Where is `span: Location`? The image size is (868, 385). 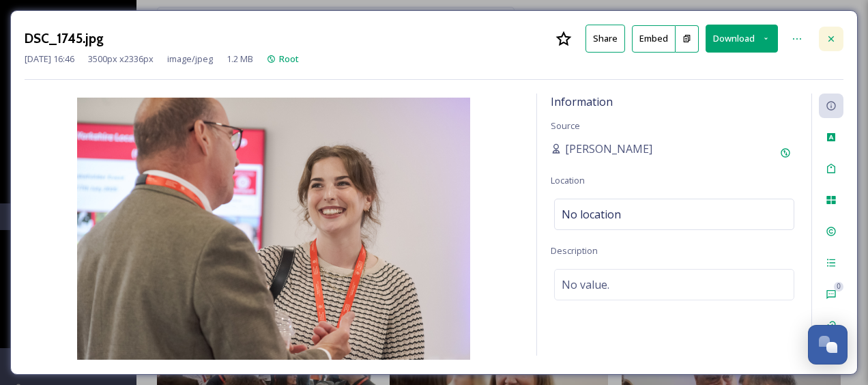 span: Location is located at coordinates (567, 180).